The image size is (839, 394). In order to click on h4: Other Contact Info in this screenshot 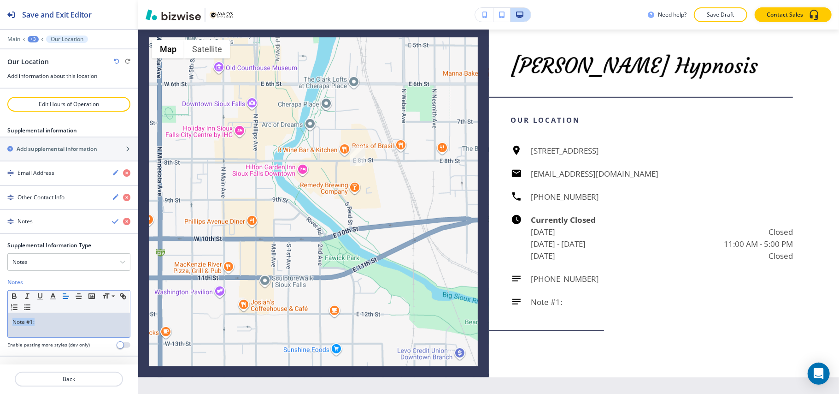, I will do `click(41, 197)`.